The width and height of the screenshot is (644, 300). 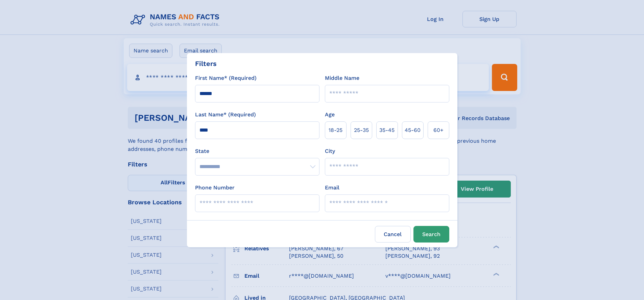 I want to click on label: Age, so click(x=330, y=115).